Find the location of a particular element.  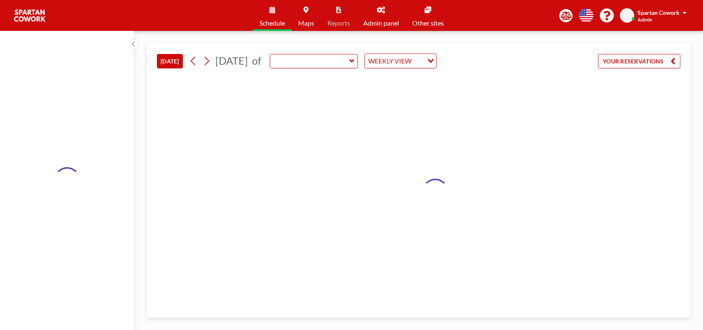

span: Admin panel is located at coordinates (381, 23).